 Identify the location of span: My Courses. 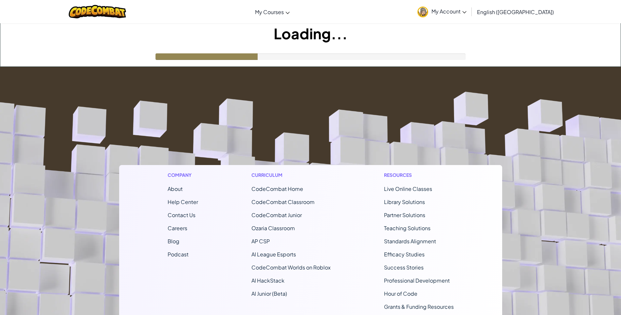
(269, 12).